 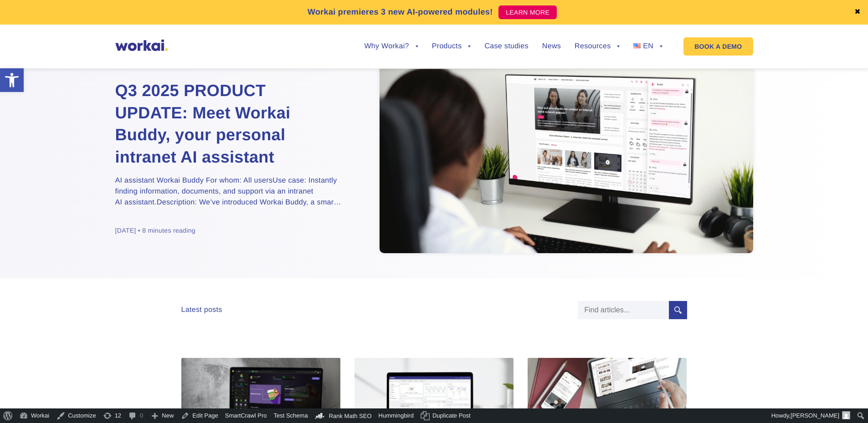 I want to click on span: 0, so click(x=141, y=416).